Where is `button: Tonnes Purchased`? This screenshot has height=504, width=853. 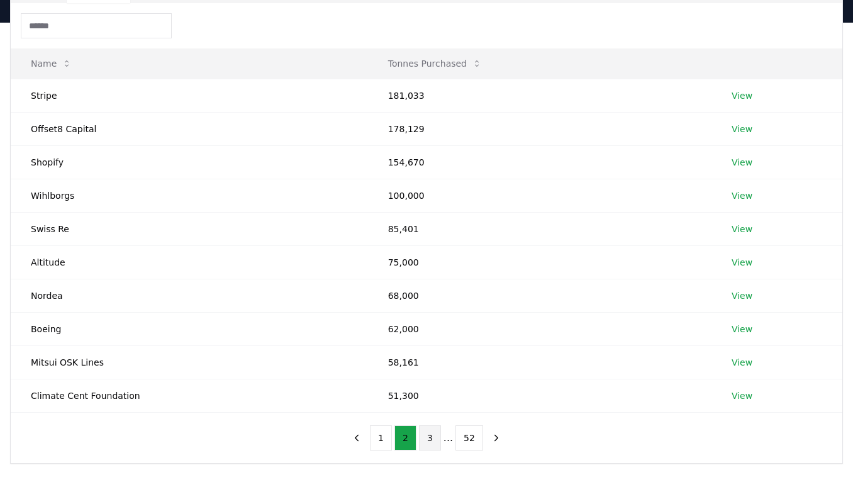
button: Tonnes Purchased is located at coordinates (435, 64).